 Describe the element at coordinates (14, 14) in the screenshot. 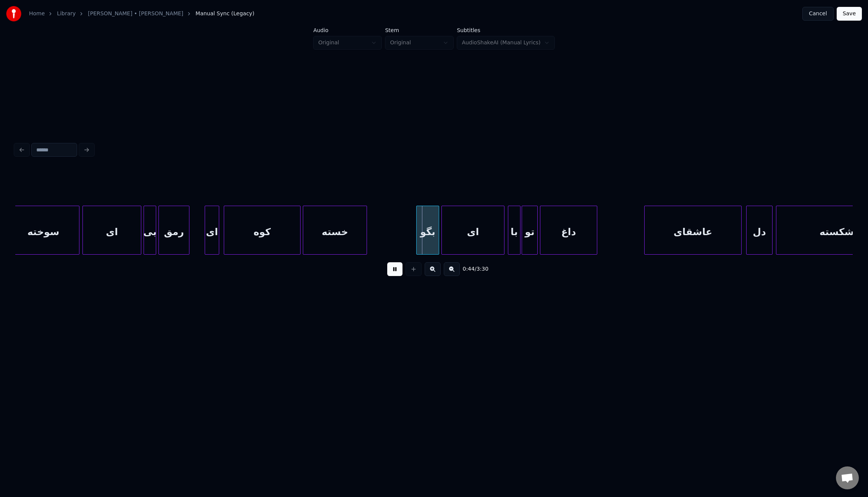

I see `img: youka` at that location.